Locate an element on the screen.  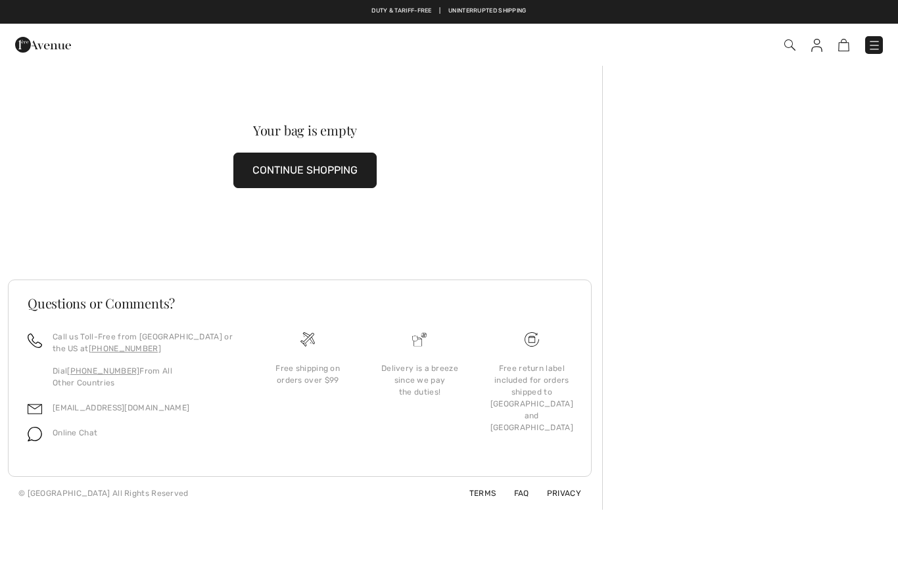
div: Free shipping on orders over $99 is located at coordinates (308, 374).